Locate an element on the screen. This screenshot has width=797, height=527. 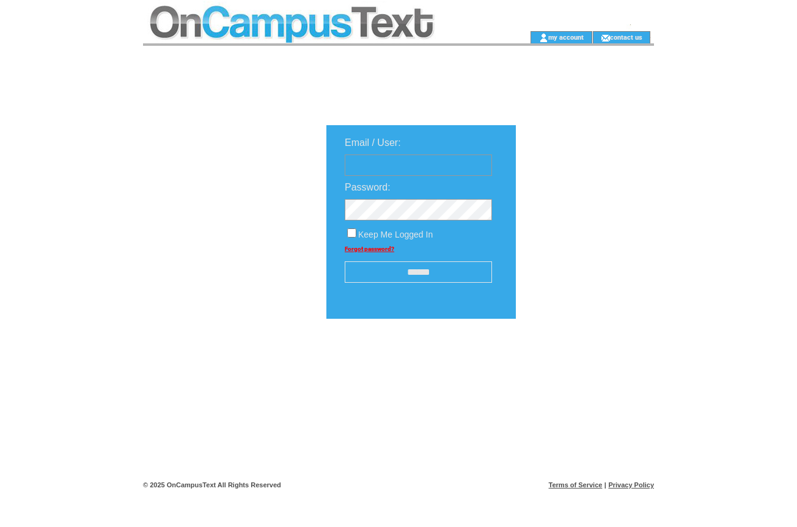
img: contact_us_icon.gif;jsessionid=2F6A337E7B20D8B8EECF1F229887D68B is located at coordinates (605, 38).